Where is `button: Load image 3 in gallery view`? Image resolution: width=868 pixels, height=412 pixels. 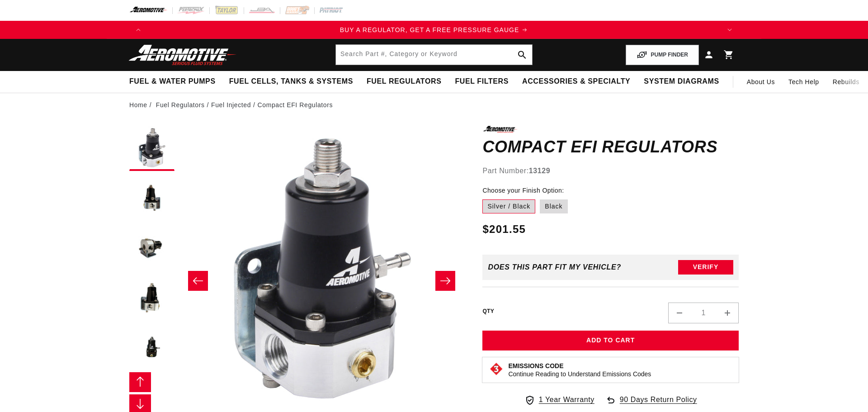 button: Load image 3 in gallery view is located at coordinates (152, 248).